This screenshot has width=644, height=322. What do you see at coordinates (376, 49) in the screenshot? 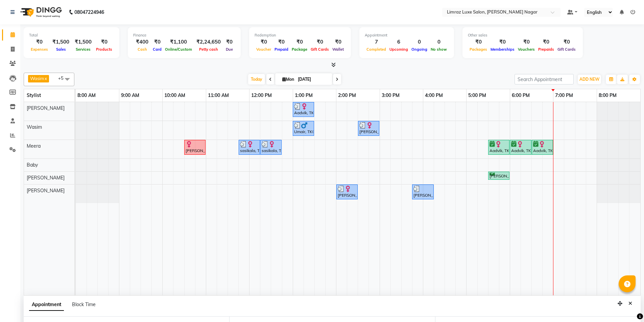
I see `span: Completed` at bounding box center [376, 49].